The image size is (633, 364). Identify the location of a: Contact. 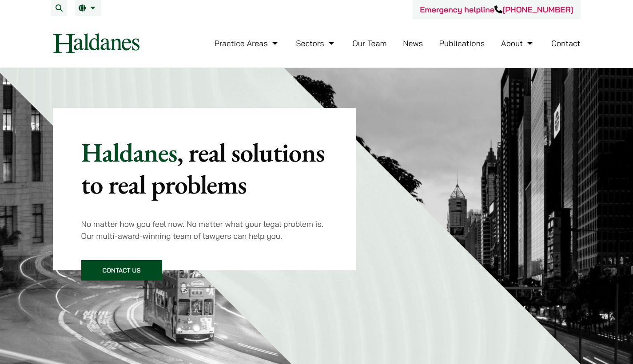
(566, 43).